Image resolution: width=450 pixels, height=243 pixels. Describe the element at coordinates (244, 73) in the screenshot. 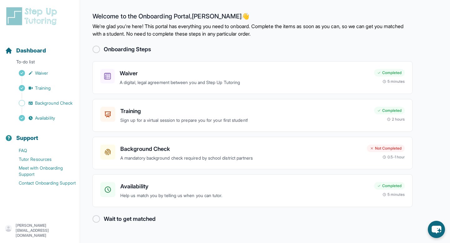

I see `h3: Waiver` at that location.